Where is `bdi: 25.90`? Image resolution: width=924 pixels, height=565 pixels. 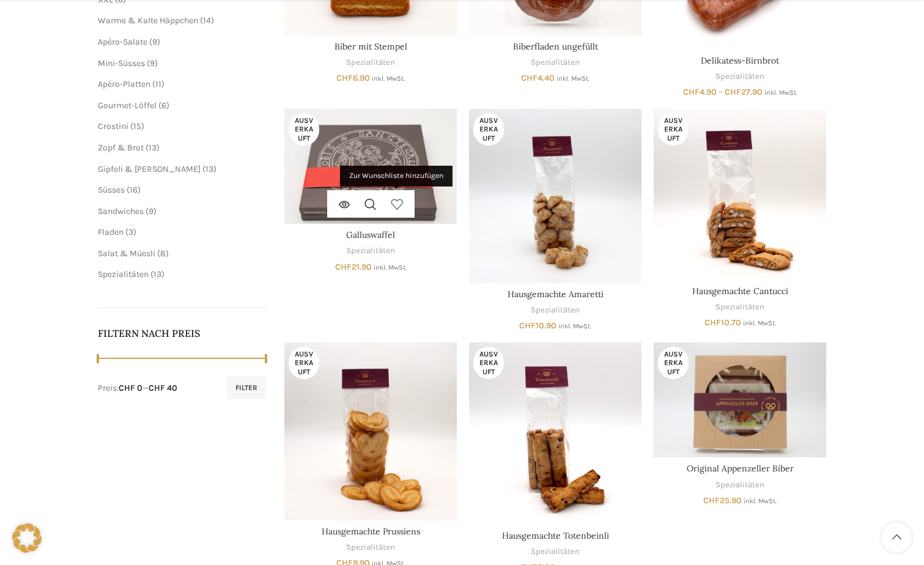
bdi: 25.90 is located at coordinates (722, 500).